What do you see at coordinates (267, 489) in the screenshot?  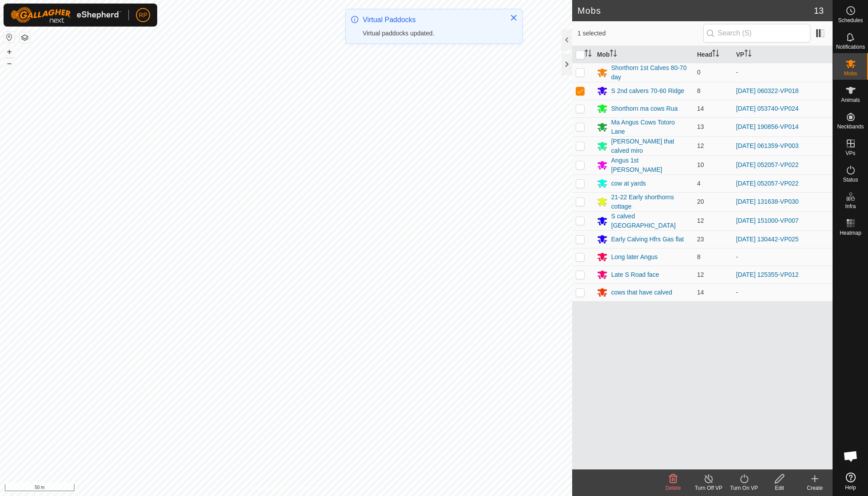 I see `a: Privacy Policy` at bounding box center [267, 489].